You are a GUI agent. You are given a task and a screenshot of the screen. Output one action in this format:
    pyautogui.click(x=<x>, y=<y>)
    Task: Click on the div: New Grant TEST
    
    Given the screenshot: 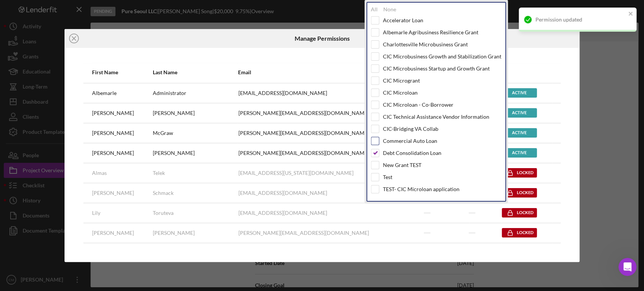 What is the action you would take?
    pyautogui.click(x=402, y=165)
    